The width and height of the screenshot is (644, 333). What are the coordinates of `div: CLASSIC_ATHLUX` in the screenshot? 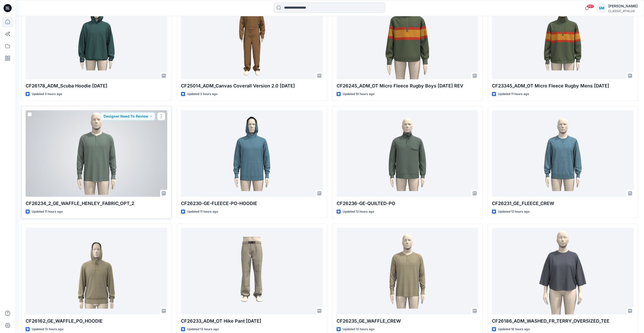 It's located at (623, 11).